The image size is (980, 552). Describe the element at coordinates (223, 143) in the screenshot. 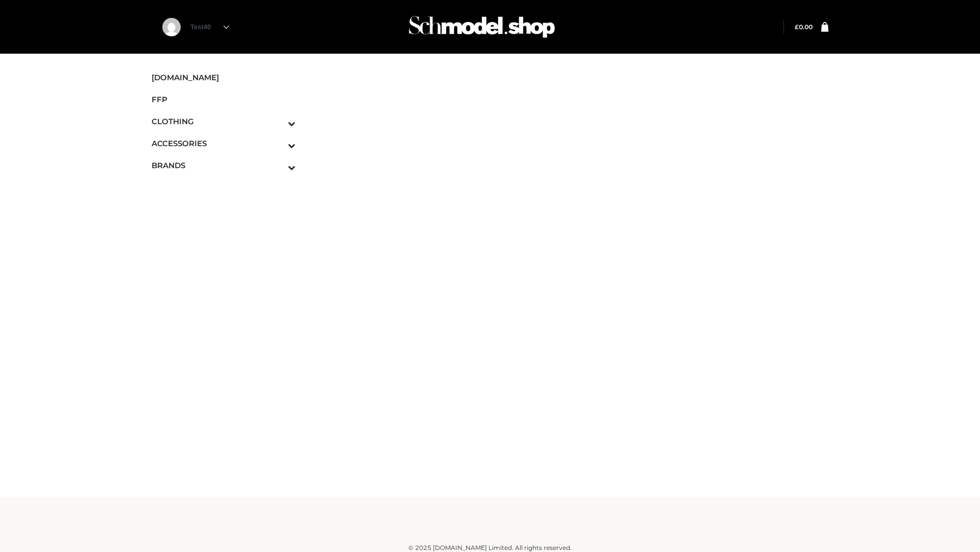

I see `span: ACCESSORIES` at that location.